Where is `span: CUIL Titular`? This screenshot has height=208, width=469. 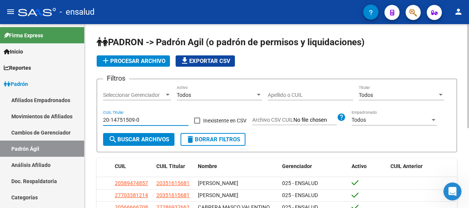
span: CUIL Titular is located at coordinates (171, 166).